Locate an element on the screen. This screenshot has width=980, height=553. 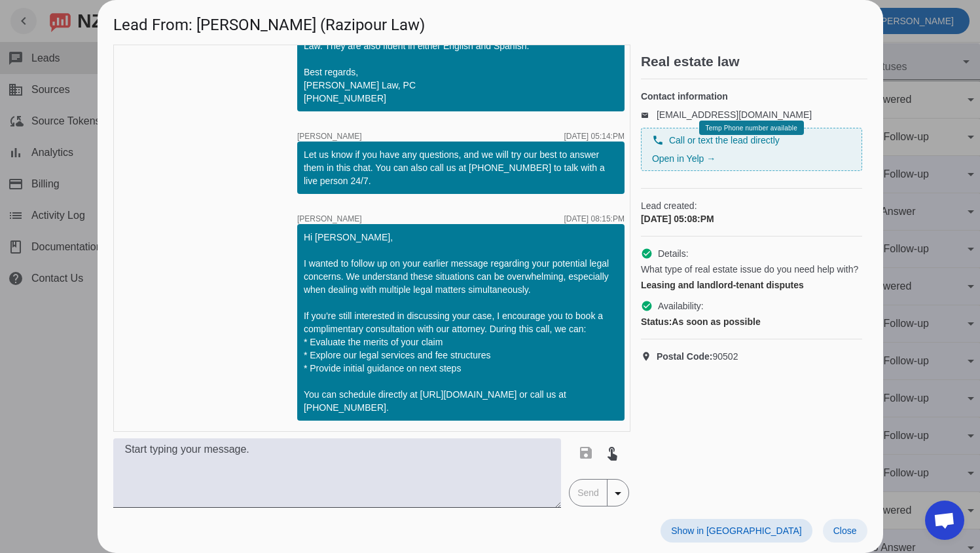
a: Open in Yelp → is located at coordinates (684, 158).